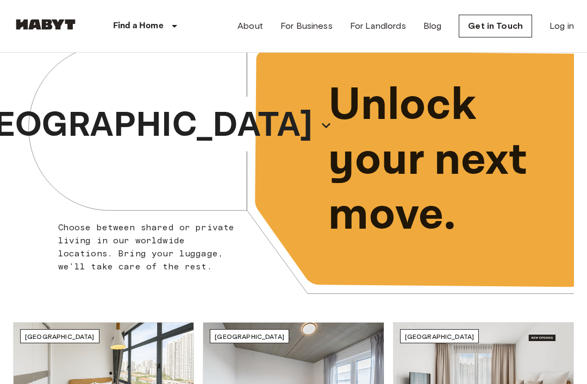 This screenshot has height=384, width=587. Describe the element at coordinates (151, 247) in the screenshot. I see `p: Choose between shared or private living in our worldwide locations. Bring your luggage, we'll tak...` at that location.